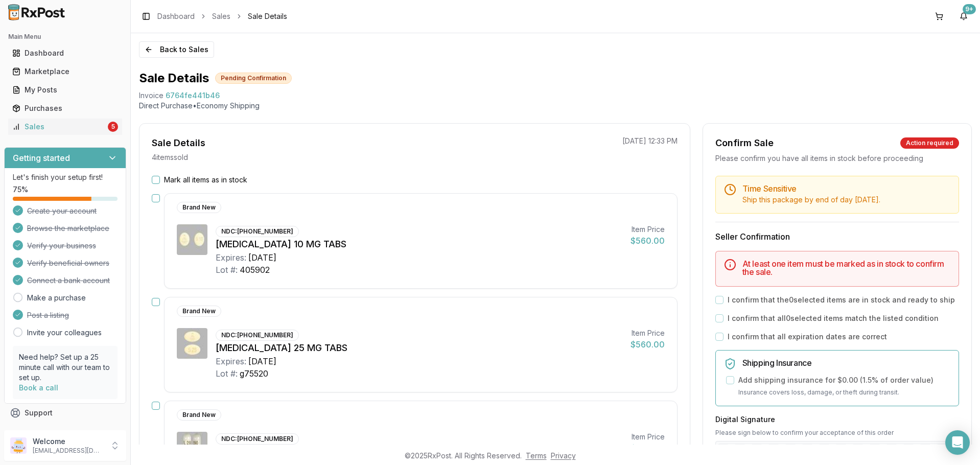 Image resolution: width=980 pixels, height=465 pixels. I want to click on div: g75520, so click(253, 374).